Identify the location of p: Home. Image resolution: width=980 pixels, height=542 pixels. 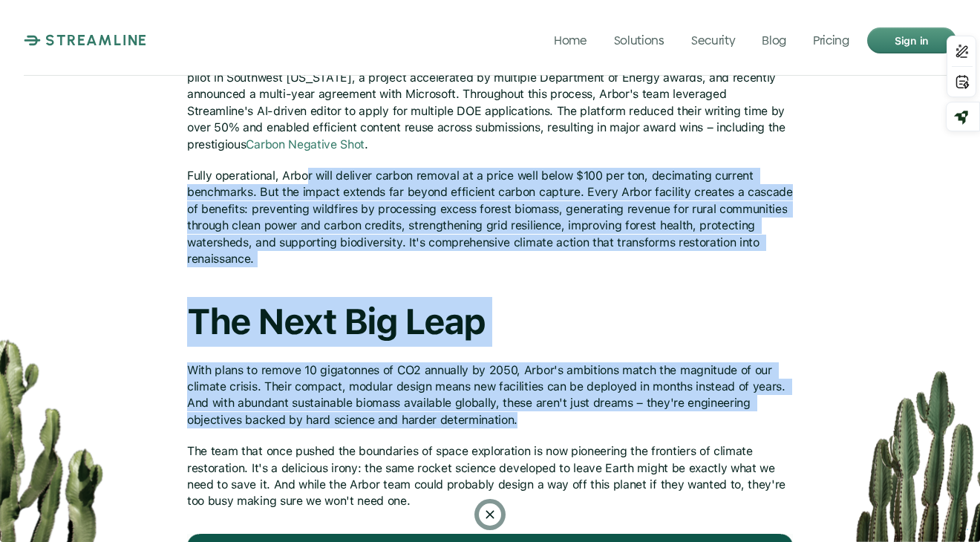
(571, 39).